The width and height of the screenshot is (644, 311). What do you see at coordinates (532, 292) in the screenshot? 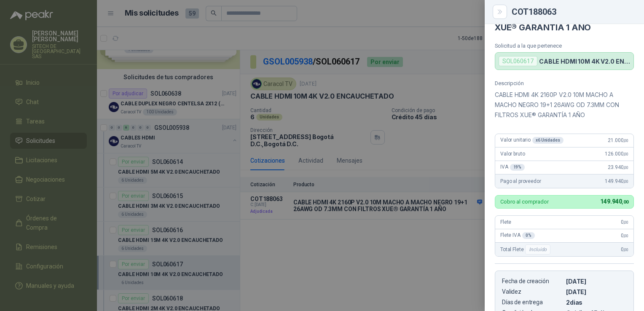
I see `p: Validez` at bounding box center [532, 292].